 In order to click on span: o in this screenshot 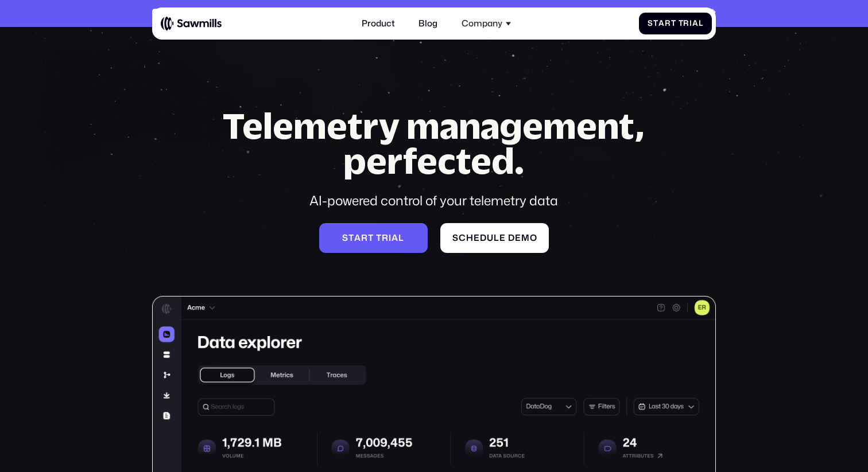, I will do `click(533, 238)`.